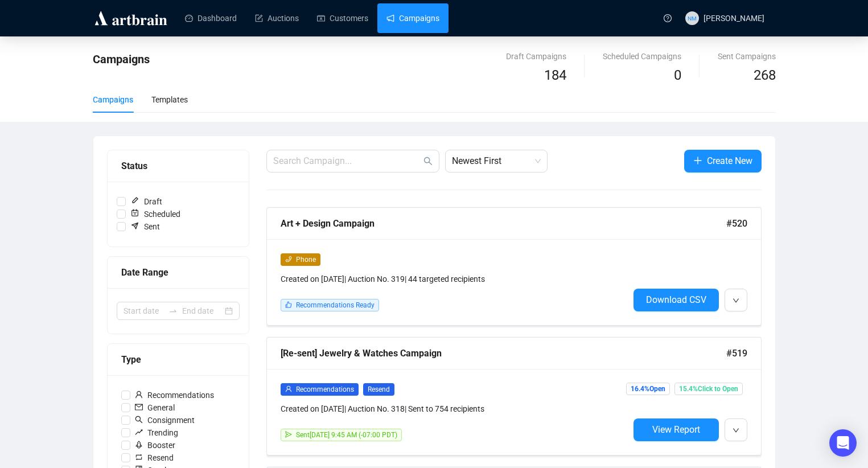  Describe the element at coordinates (156, 214) in the screenshot. I see `span: Scheduled` at that location.